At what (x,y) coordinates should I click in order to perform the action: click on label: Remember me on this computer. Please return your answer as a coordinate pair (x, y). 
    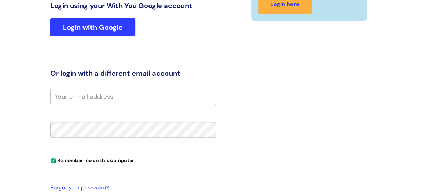
    Looking at the image, I should click on (92, 159).